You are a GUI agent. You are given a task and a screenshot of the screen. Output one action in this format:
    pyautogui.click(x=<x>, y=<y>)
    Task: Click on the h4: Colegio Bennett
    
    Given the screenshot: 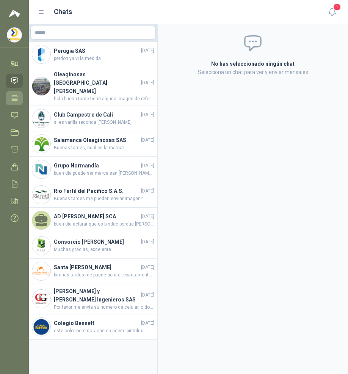 What is the action you would take?
    pyautogui.click(x=97, y=323)
    